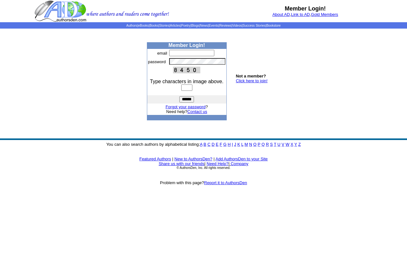 Image resolution: width=407 pixels, height=274 pixels. What do you see at coordinates (143, 25) in the screenshot?
I see `a: eBooks` at bounding box center [143, 25].